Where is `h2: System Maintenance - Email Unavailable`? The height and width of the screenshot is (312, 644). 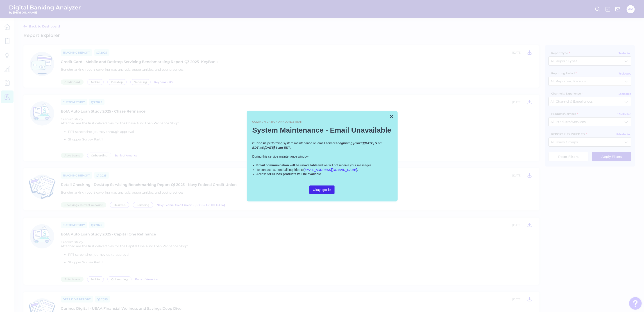 h2: System Maintenance - Email Unavailable is located at coordinates (322, 130).